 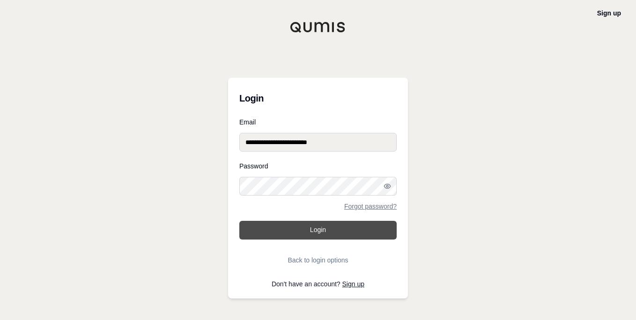 I want to click on a: Forgot password?, so click(x=371, y=207).